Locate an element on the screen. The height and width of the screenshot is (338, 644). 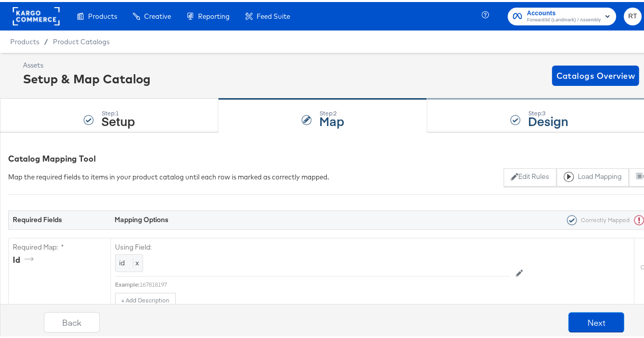
div: id is located at coordinates (25, 258).